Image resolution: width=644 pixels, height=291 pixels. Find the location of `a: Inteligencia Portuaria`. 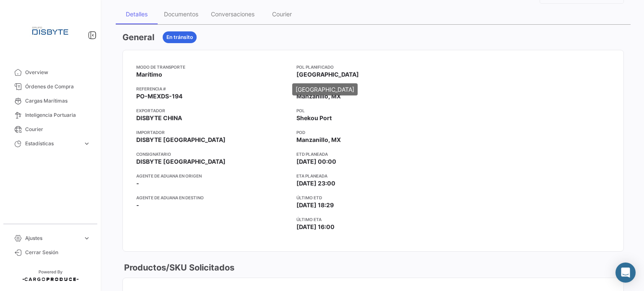

a: Inteligencia Portuaria is located at coordinates (50, 115).